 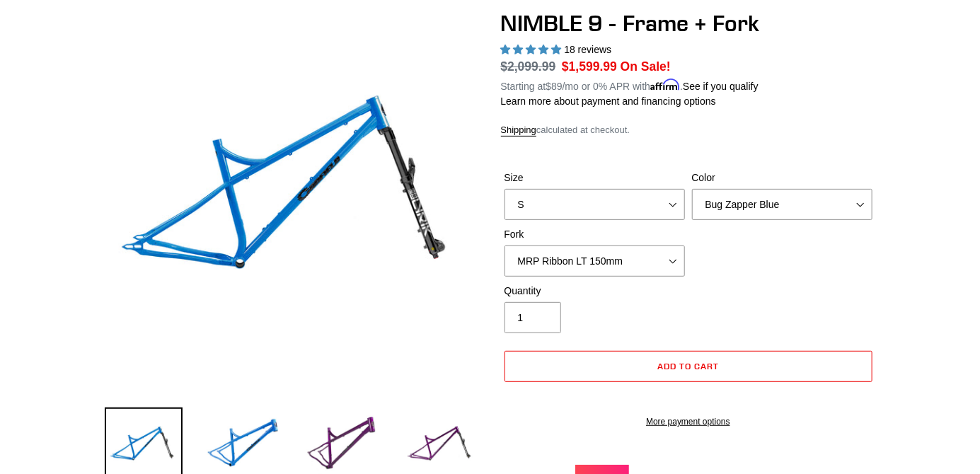 What do you see at coordinates (781, 178) in the screenshot?
I see `label: Color` at bounding box center [781, 178].